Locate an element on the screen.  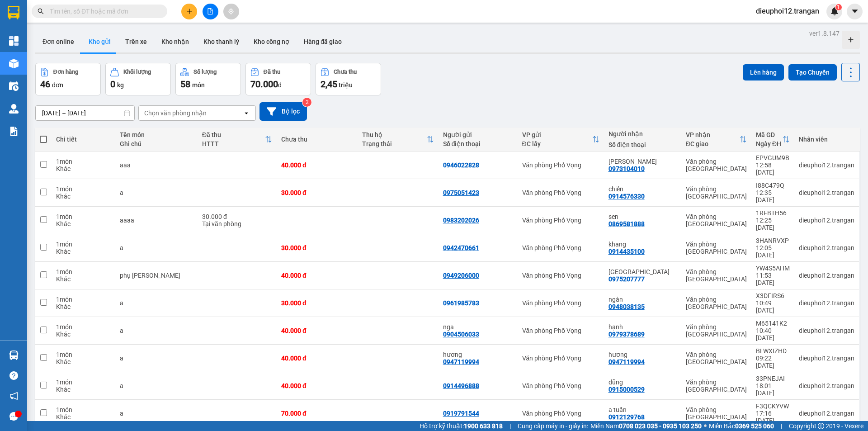
div: X3DFIRS6 is located at coordinates (773, 295).